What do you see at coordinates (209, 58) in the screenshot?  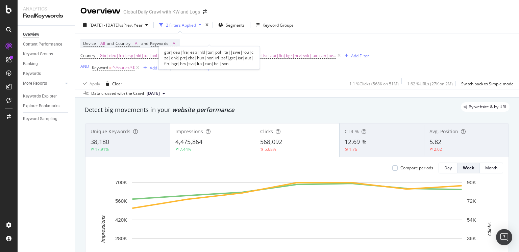 I see `div: gbr|deu|fra|esp|nld|tur|pol|ita||swe|rou|cze|dnk|prt|che|hun|nor|irl|zaf|grc|isr|aut|fin|bgr|hrv|...` at bounding box center [209, 58].